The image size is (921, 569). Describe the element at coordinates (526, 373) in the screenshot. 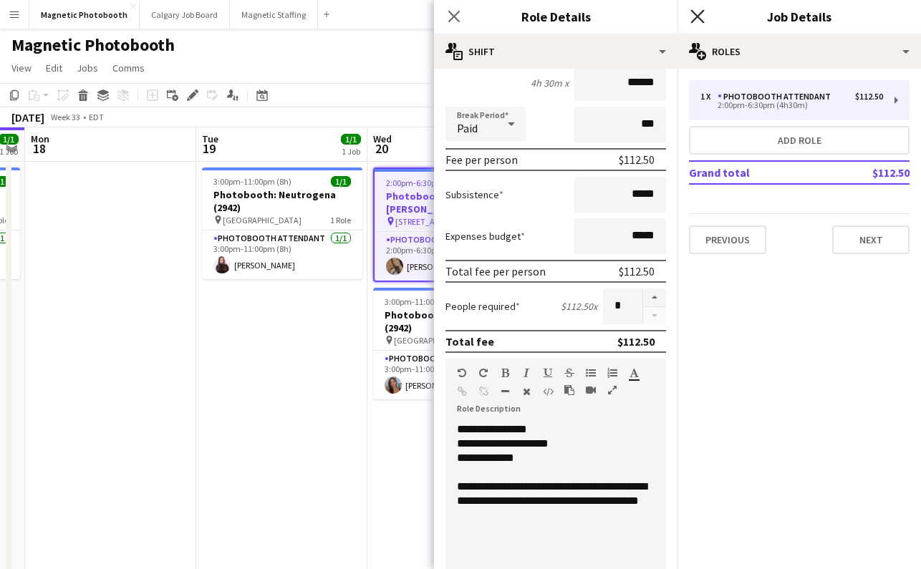

I see `button: Italic` at that location.